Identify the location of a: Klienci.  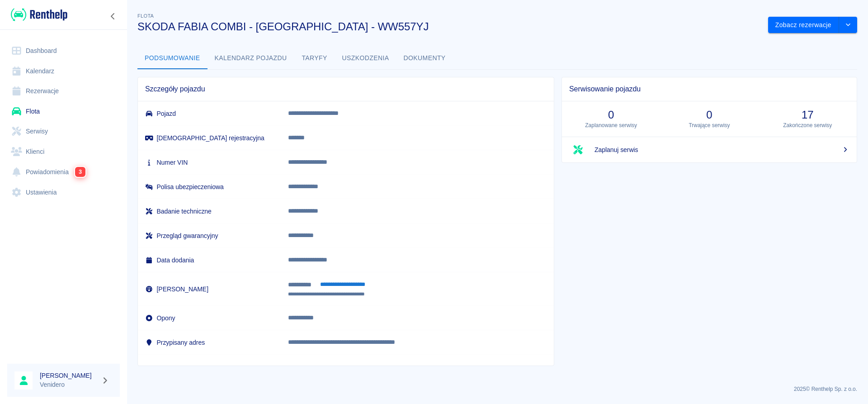
(63, 151).